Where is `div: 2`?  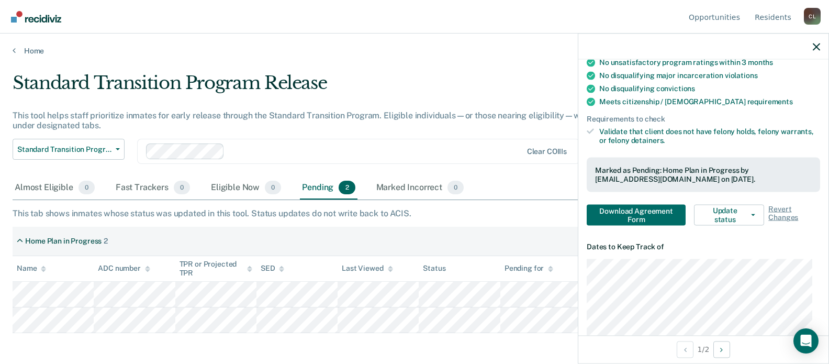 div: 2 is located at coordinates (106, 241).